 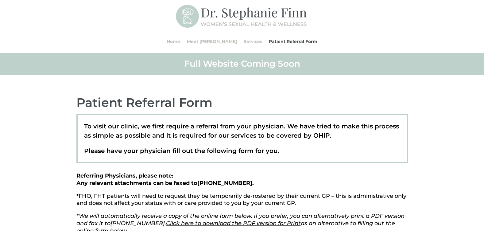 I want to click on h2: Full Website Coming Soon, so click(x=242, y=65).